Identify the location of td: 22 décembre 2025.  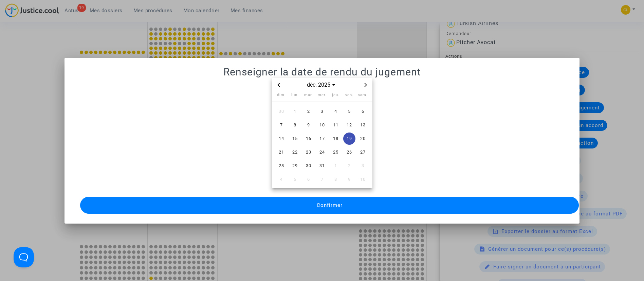
(295, 152).